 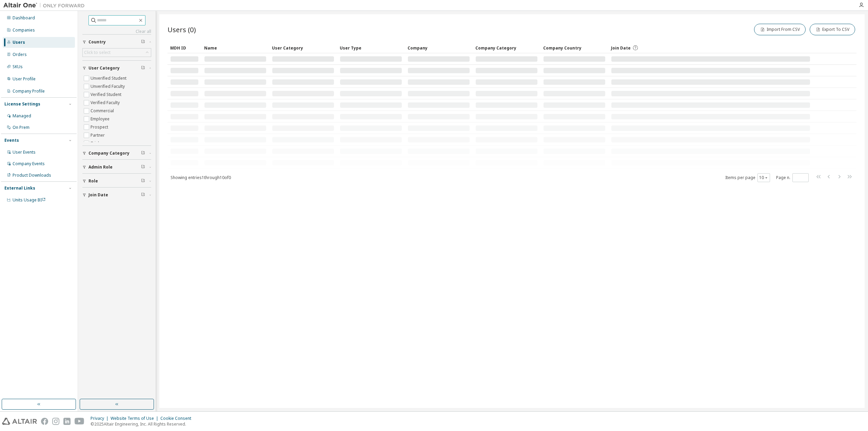 What do you see at coordinates (117, 42) in the screenshot?
I see `button: Country` at bounding box center [117, 42].